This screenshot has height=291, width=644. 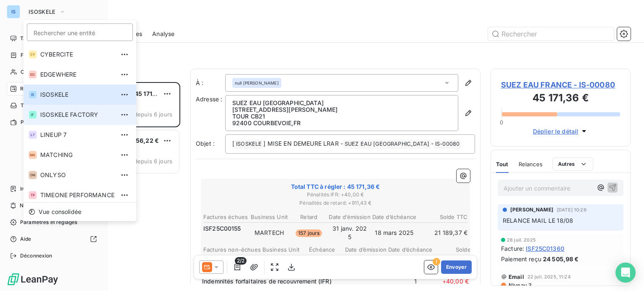 I want to click on span: Pénalités de retard : + 911,43 €, so click(x=336, y=203).